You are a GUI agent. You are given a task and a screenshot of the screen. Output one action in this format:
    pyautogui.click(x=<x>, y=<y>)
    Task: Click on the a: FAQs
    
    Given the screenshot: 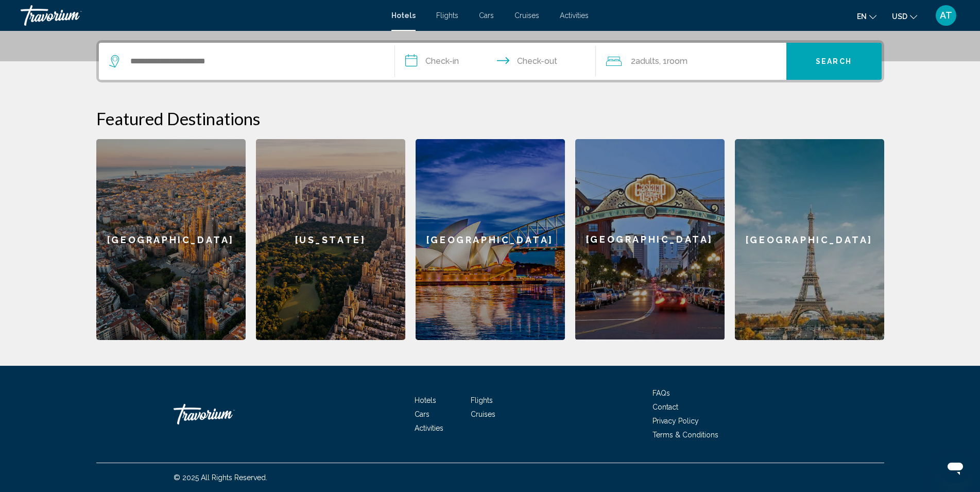 What is the action you would take?
    pyautogui.click(x=661, y=393)
    